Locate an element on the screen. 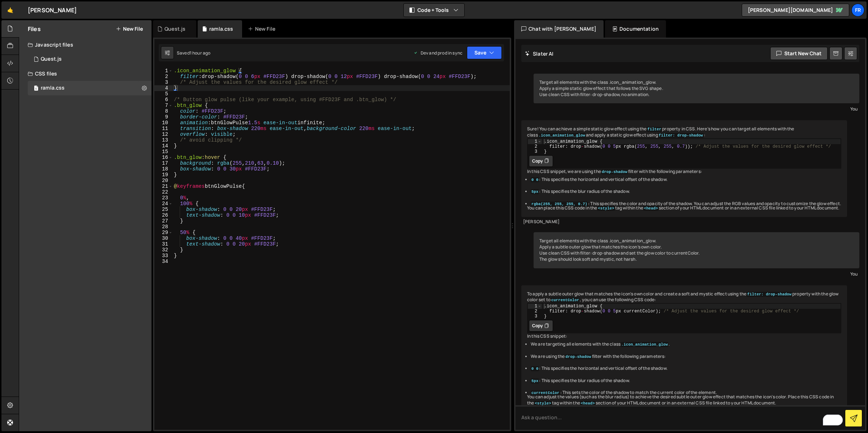  span: 1 is located at coordinates (36, 89).